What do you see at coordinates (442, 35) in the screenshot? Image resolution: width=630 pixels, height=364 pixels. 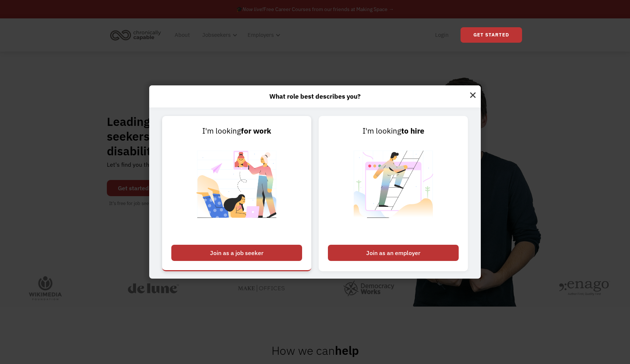 I see `a: Login` at bounding box center [442, 35].